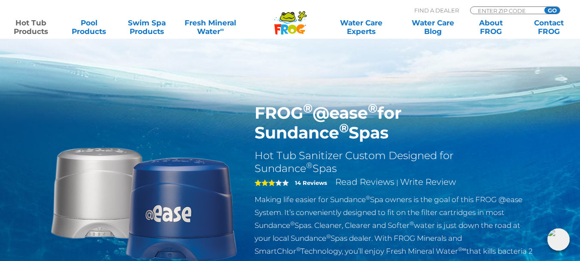 This screenshot has height=261, width=580. What do you see at coordinates (361, 27) in the screenshot?
I see `a: Water CareExperts` at bounding box center [361, 27].